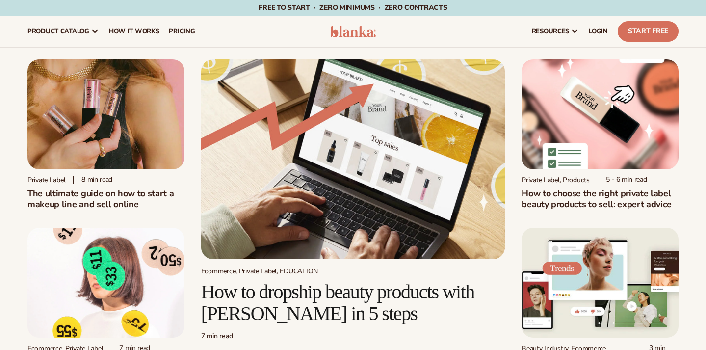  Describe the element at coordinates (600, 199) in the screenshot. I see `h2: How to choose the right private label beauty products to sell: expert advice` at that location.